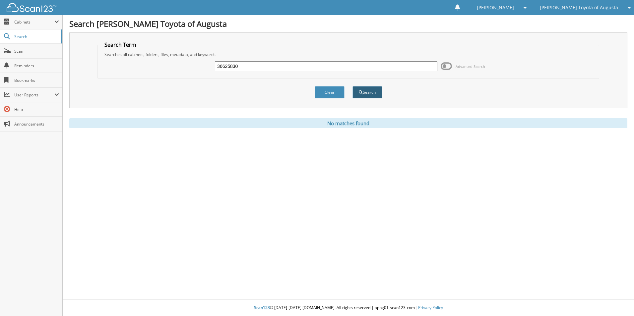  What do you see at coordinates (262, 308) in the screenshot?
I see `span: Scan123` at bounding box center [262, 308].